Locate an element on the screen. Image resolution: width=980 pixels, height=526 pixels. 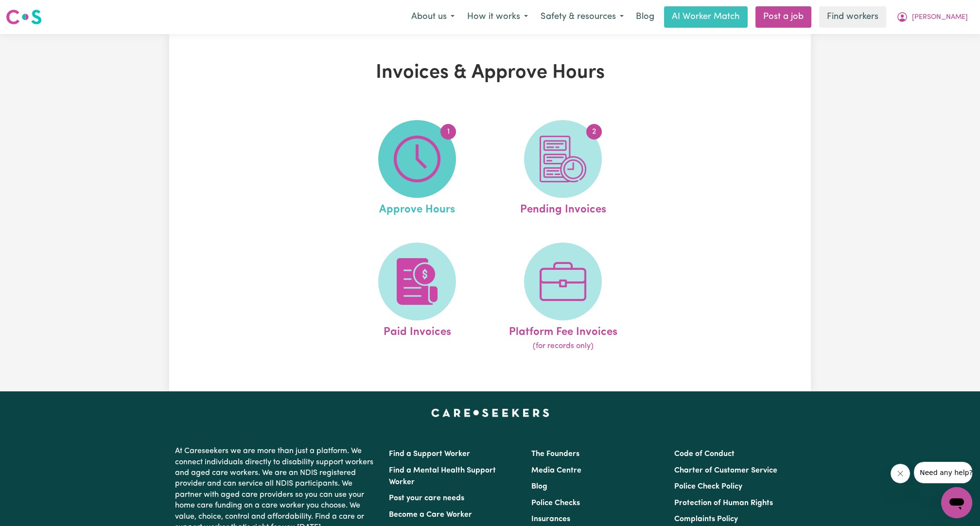
span: Platform Fee Invoices is located at coordinates (563, 331).